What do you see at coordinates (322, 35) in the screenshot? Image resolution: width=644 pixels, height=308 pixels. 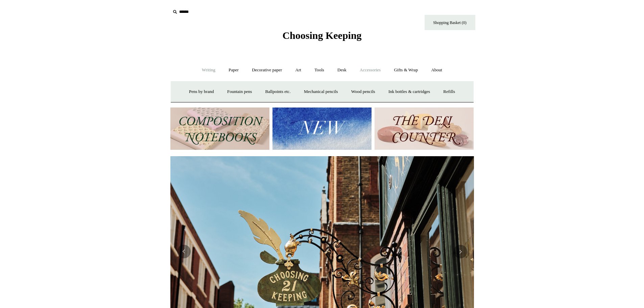 I see `span: Choosing Keeping` at bounding box center [322, 35].